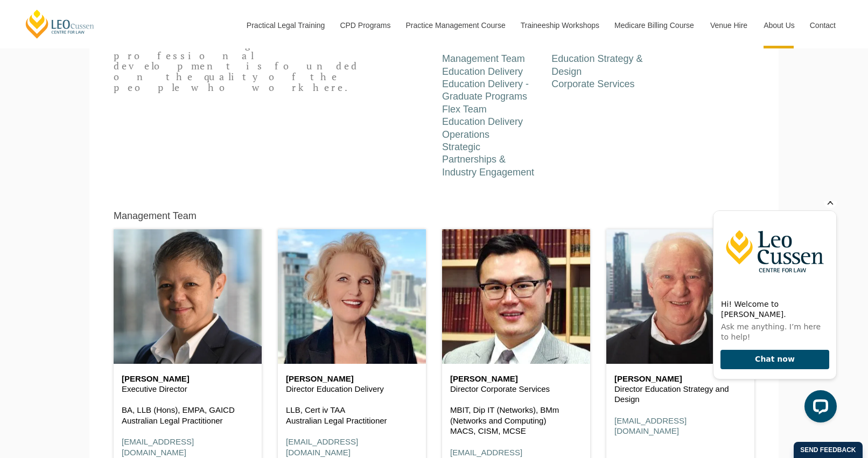 The height and width of the screenshot is (458, 868). Describe the element at coordinates (70, 50) in the screenshot. I see `img: Leo Cussen Centre for Law Logo` at that location.